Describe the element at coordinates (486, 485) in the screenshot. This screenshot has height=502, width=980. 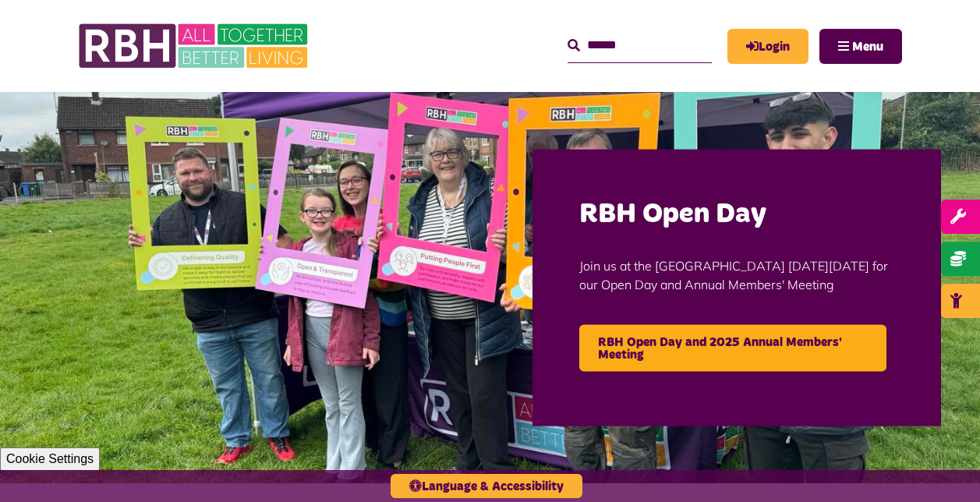
I see `button: Language & Accessibility` at that location.